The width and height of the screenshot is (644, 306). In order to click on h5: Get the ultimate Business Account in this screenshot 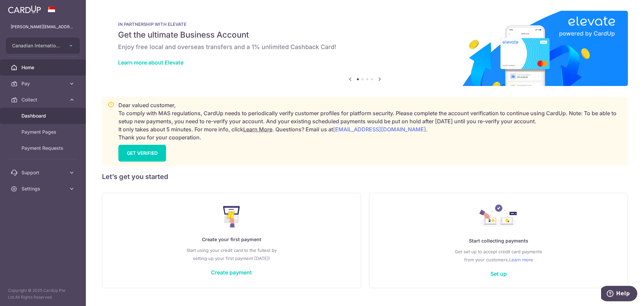, I will do `click(365, 35)`.